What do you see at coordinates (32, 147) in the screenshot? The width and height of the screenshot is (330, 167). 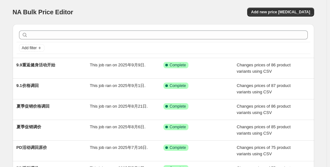 I see `span: PD活动调回原价` at bounding box center [32, 147].